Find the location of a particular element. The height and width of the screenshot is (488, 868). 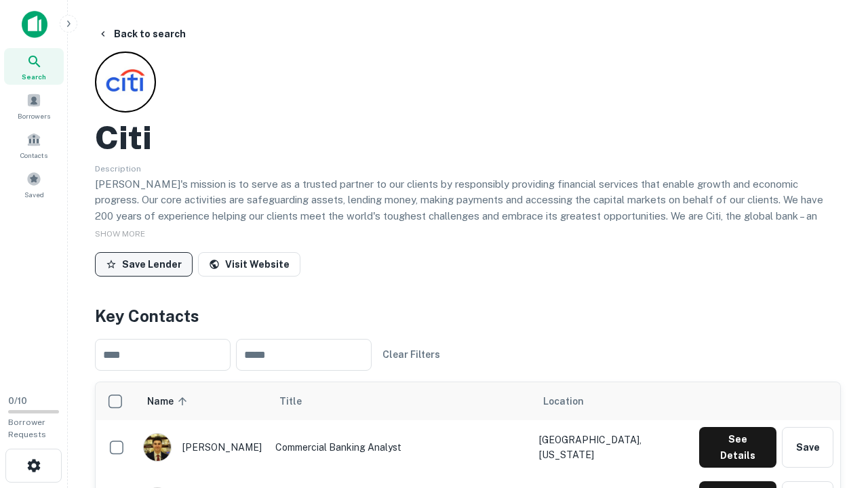

a: Saved is located at coordinates (34, 184).